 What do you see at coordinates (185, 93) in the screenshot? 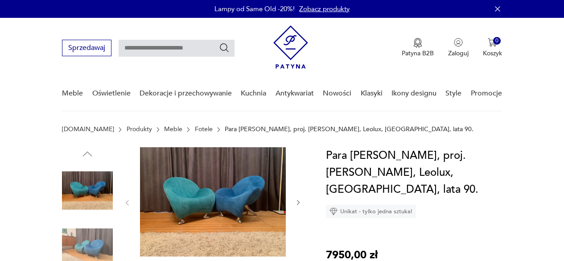
I see `a: Dekoracje i przechowywanie` at bounding box center [185, 93].